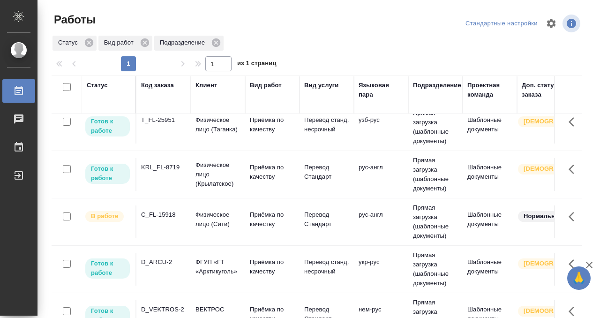 The width and height of the screenshot is (600, 318). Describe the element at coordinates (163, 120) in the screenshot. I see `div: T_FL-25951` at that location.